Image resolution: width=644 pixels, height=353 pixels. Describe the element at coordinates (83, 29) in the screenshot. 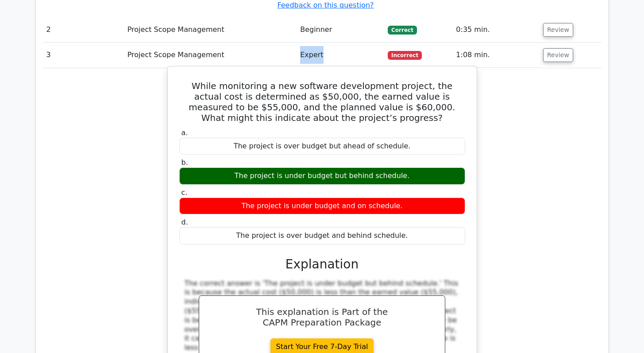

I see `td: 2` at that location.